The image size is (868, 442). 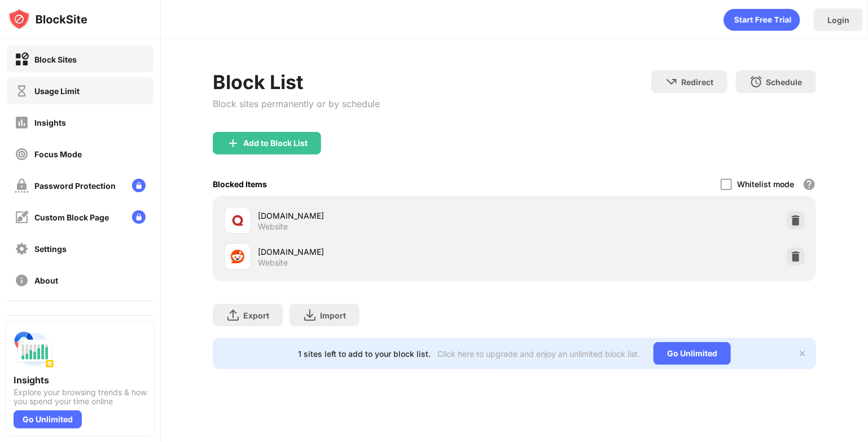 I want to click on img: blocking-icon.svg, so click(x=20, y=322).